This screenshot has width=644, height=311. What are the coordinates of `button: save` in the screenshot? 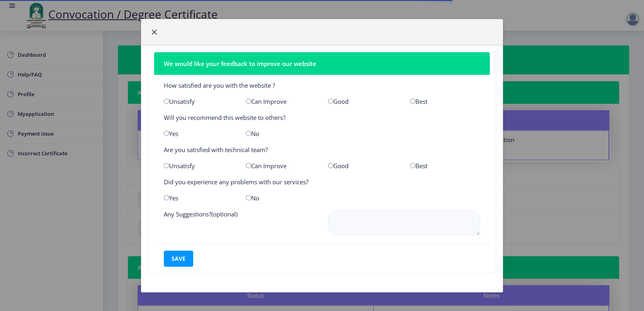 It's located at (178, 258).